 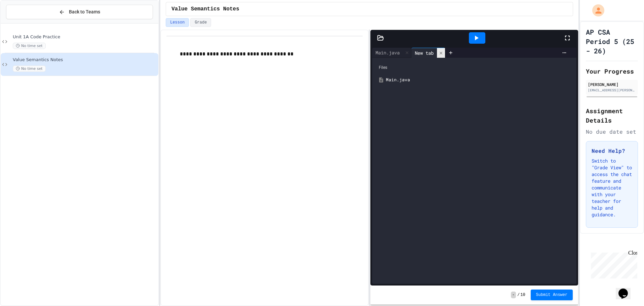 I want to click on h2: Your Progress, so click(x=611, y=71).